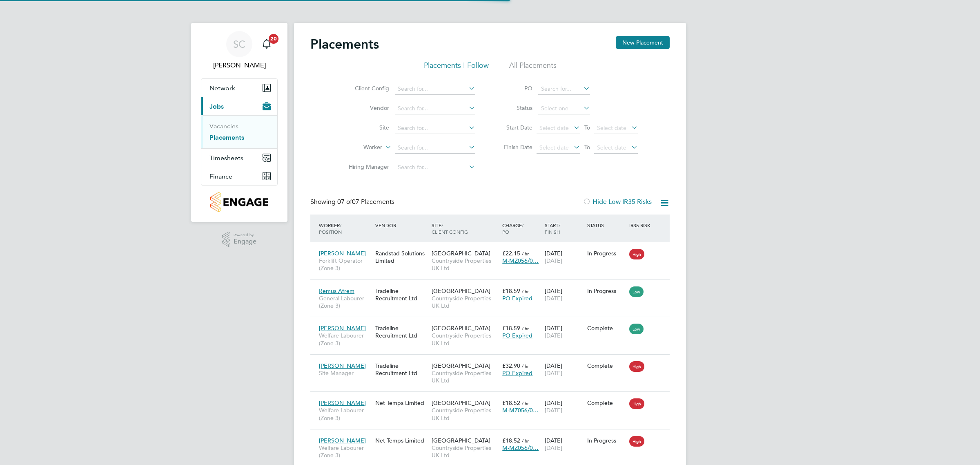 The width and height of the screenshot is (980, 465). What do you see at coordinates (514, 108) in the screenshot?
I see `label: Status` at bounding box center [514, 108].